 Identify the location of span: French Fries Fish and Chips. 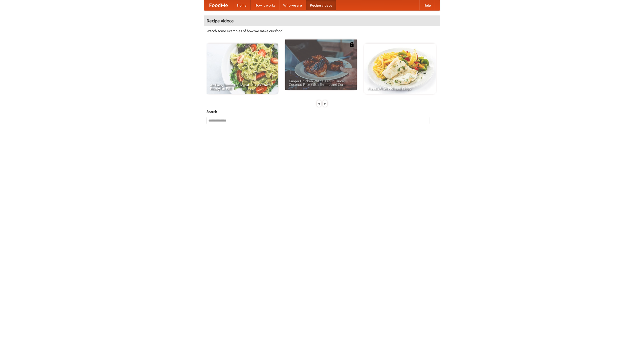
(400, 89).